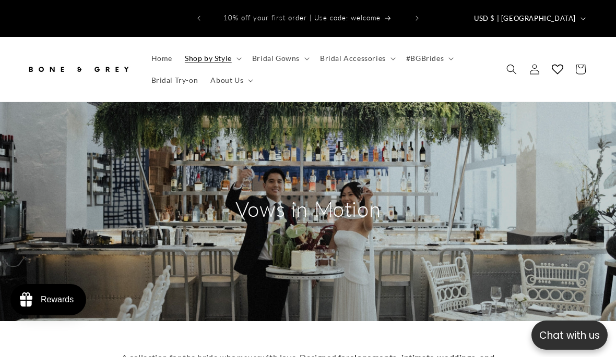 The height and width of the screenshot is (357, 616). I want to click on summary: About Us, so click(231, 80).